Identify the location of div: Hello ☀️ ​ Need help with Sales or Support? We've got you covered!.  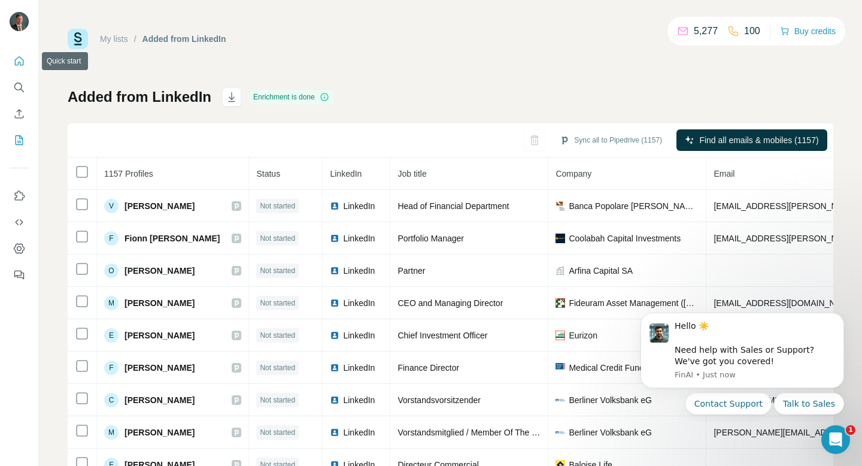
(132, 42).